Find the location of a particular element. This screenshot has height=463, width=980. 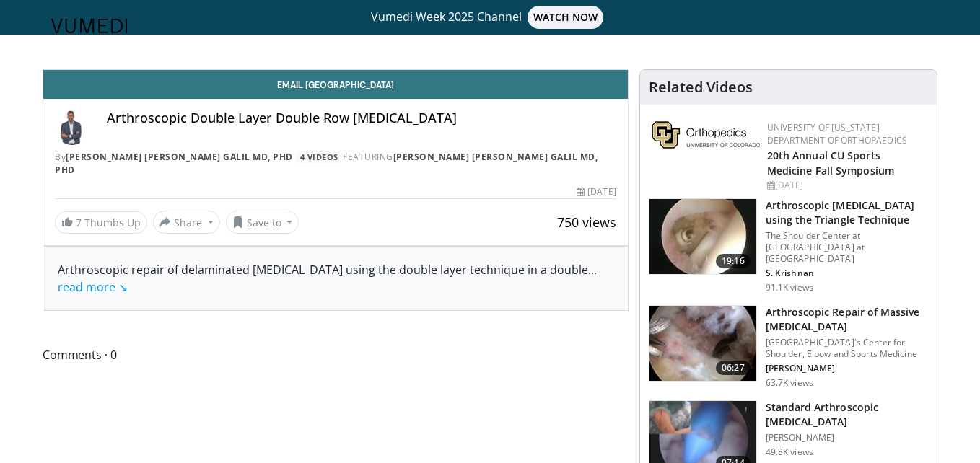

span: 7 is located at coordinates (79, 222).